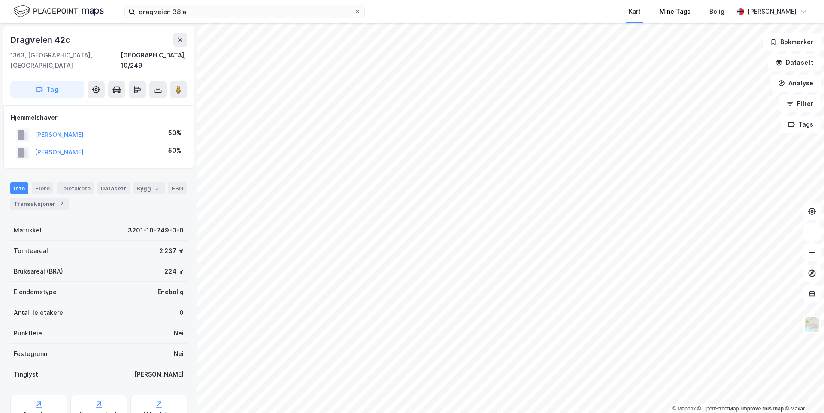 This screenshot has height=413, width=824. What do you see at coordinates (113, 188) in the screenshot?
I see `div: Datasett` at bounding box center [113, 188].